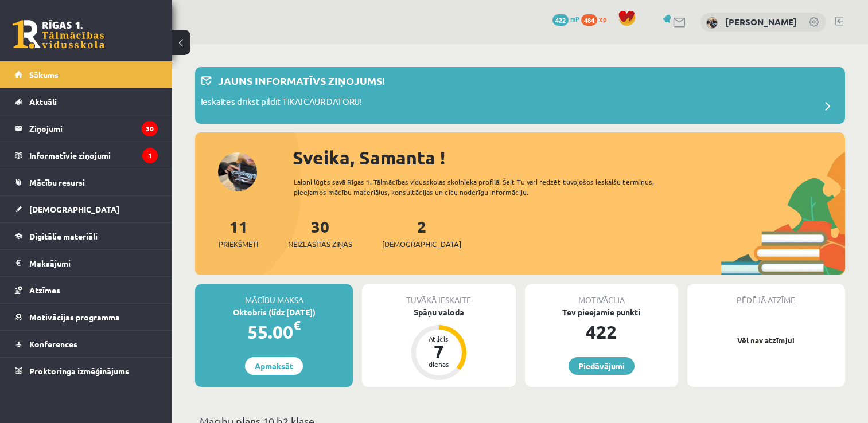 The height and width of the screenshot is (423, 868). What do you see at coordinates (86, 290) in the screenshot?
I see `a: Atzīmes` at bounding box center [86, 290].